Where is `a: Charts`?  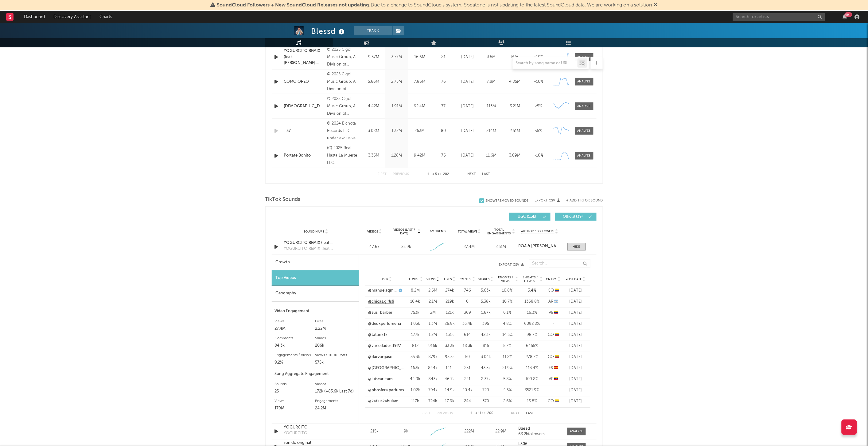 a: Charts is located at coordinates (106, 17).